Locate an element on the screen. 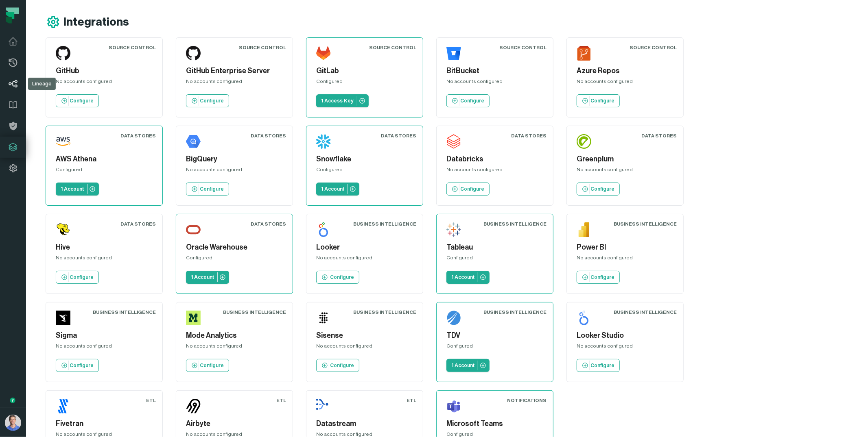 This screenshot has width=868, height=437. h1: Integrations is located at coordinates (96, 22).